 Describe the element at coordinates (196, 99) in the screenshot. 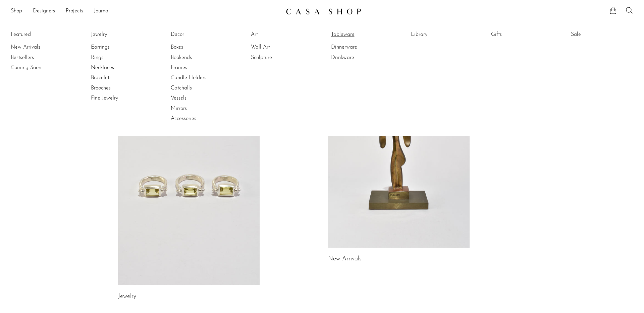

I see `a: Vessels` at that location.